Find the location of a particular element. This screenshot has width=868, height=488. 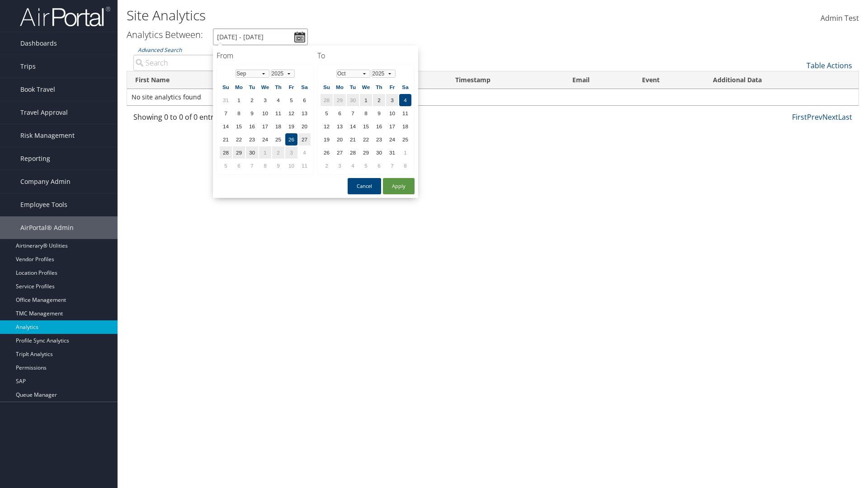

button: Apply is located at coordinates (399, 186).